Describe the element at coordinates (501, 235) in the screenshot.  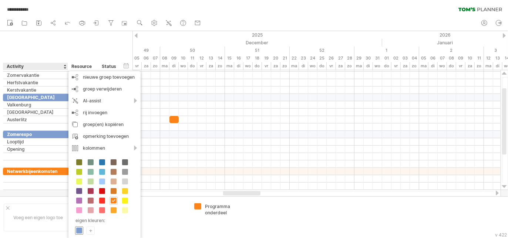
I see `div: v 422` at that location.